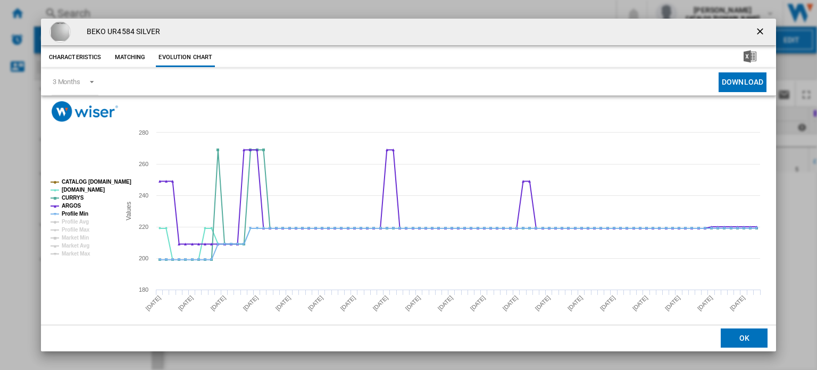  Describe the element at coordinates (76, 245) in the screenshot. I see `tspan: Market Avg` at that location.